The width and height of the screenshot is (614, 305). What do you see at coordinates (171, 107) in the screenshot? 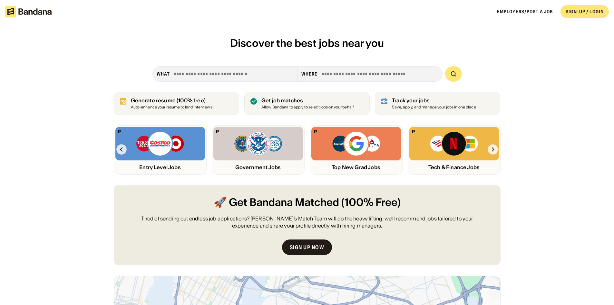
I see `div: Auto-enhance your resume to land interviews` at bounding box center [171, 107].